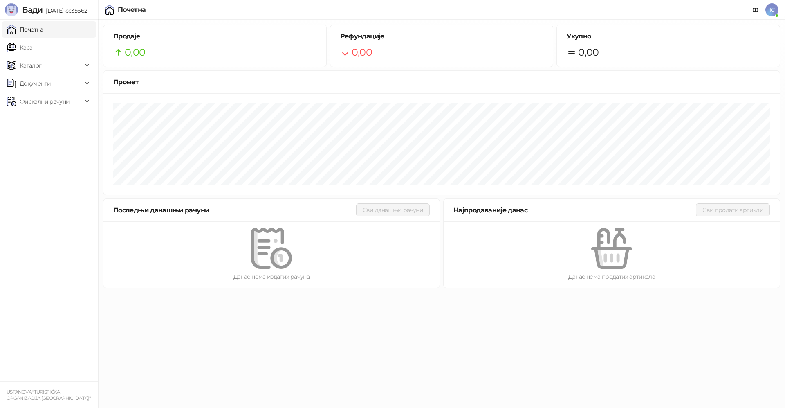 The height and width of the screenshot is (408, 785). I want to click on span: Каталог, so click(31, 65).